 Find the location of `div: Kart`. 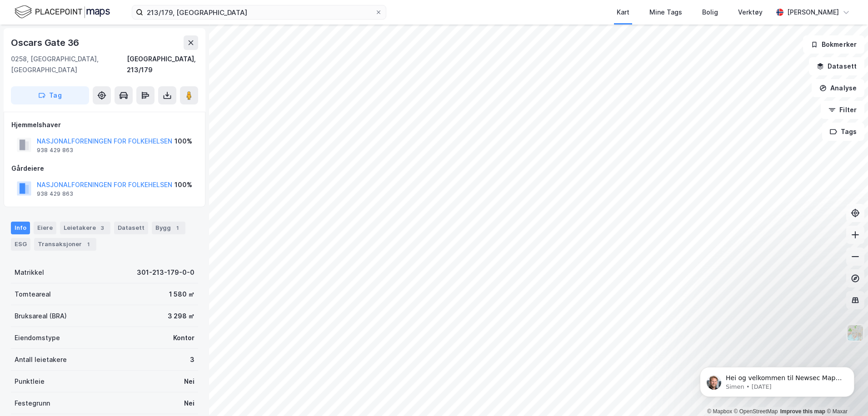

div: Kart is located at coordinates (623, 13).